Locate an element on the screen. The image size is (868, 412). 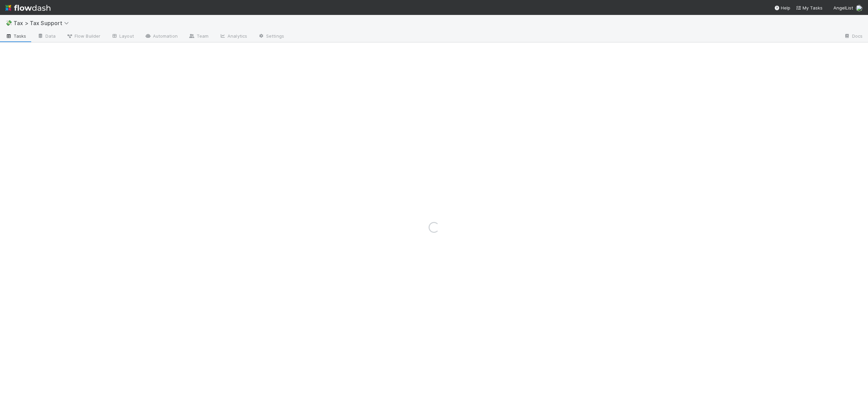
span: Tasks is located at coordinates (16, 36).